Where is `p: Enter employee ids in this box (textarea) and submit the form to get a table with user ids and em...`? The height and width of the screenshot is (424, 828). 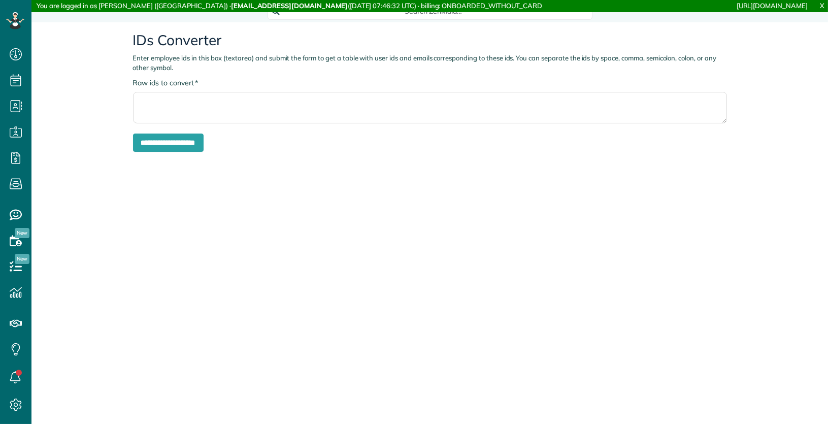
p: Enter employee ids in this box (textarea) and submit the form to get a table with user ids and em... is located at coordinates (430, 63).